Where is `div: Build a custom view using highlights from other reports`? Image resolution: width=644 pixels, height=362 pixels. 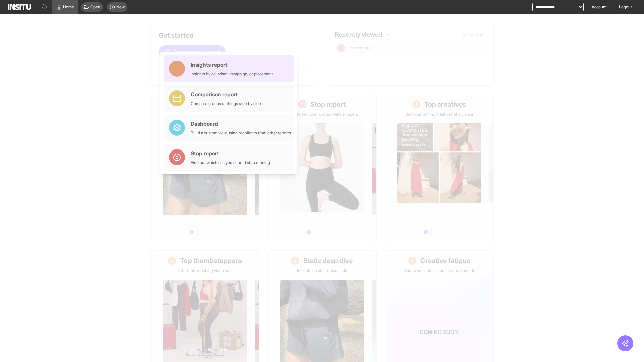
div: Build a custom view using highlights from other reports is located at coordinates (241, 133).